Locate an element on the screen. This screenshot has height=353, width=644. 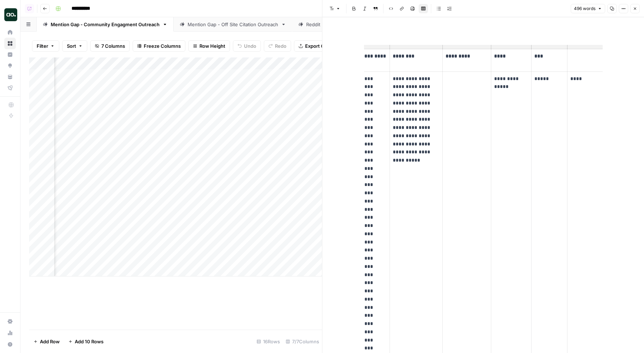
a: Mention Gap - Off Site Citation Outreach is located at coordinates (232, 25).